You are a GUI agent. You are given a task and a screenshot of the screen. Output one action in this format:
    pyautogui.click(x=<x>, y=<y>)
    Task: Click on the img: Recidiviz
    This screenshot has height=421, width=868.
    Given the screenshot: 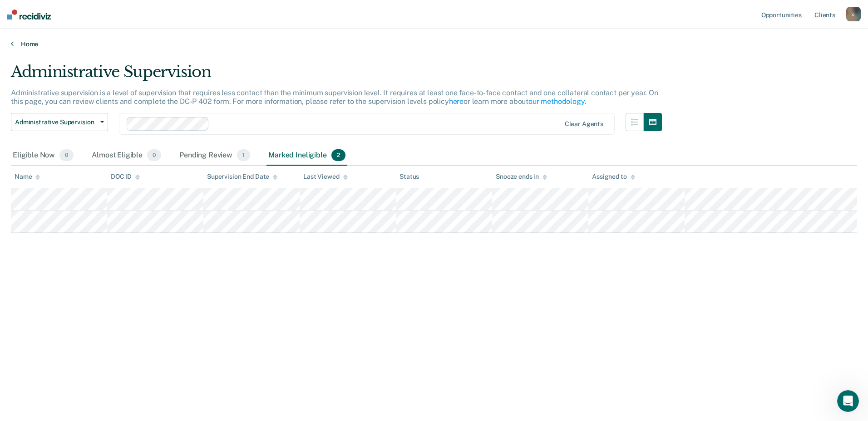 What is the action you would take?
    pyautogui.click(x=29, y=15)
    